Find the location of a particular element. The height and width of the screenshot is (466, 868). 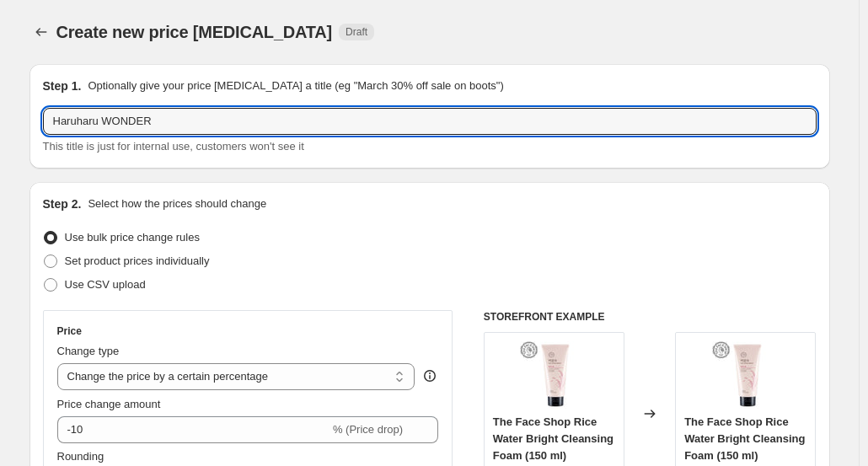

span: Use bulk price change rules is located at coordinates (132, 237).